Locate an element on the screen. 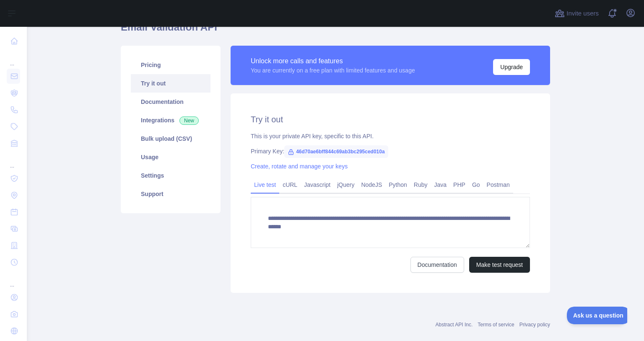  span: 46d70ae6bff844c69ab3bc295ced010a is located at coordinates (337, 152).